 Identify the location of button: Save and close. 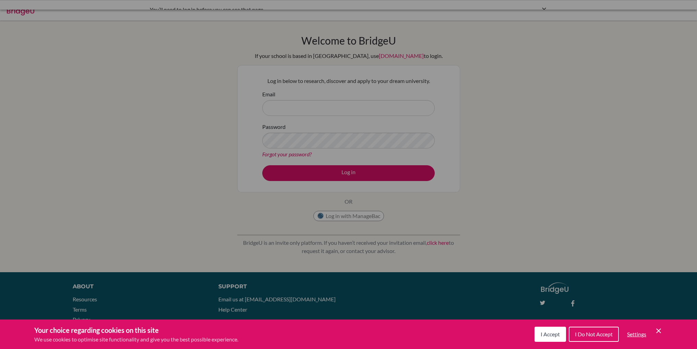
(658, 331).